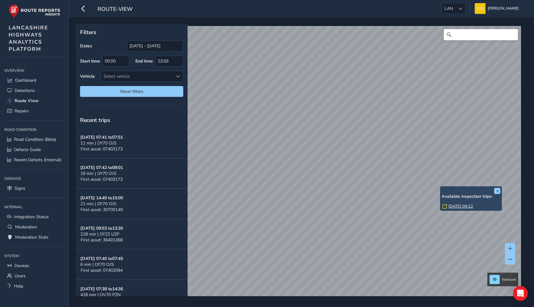 The image size is (534, 307). What do you see at coordinates (132, 32) in the screenshot?
I see `p: Filters` at bounding box center [132, 32].